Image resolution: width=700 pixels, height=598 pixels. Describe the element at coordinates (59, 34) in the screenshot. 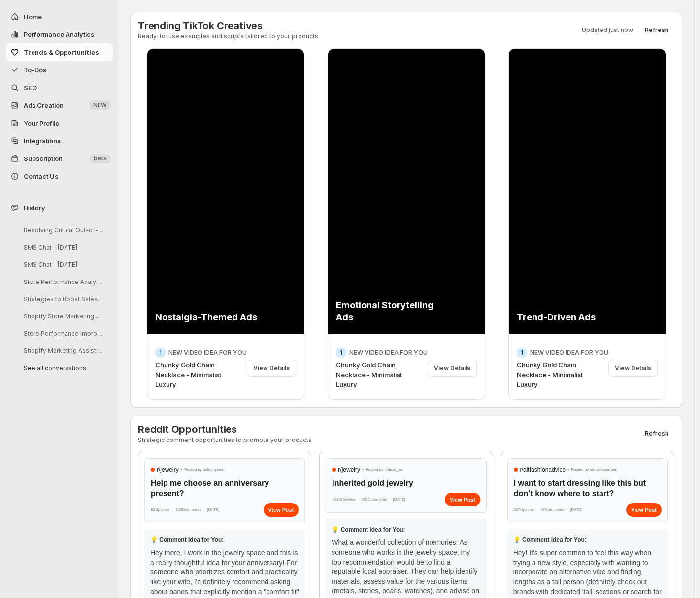

I see `span: Performance Analytics` at that location.